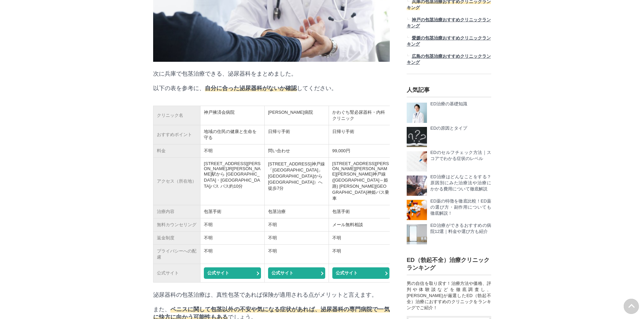 The height and width of the screenshot is (319, 644). I want to click on td: 地域の住民の健康と生命を守る, so click(232, 135).